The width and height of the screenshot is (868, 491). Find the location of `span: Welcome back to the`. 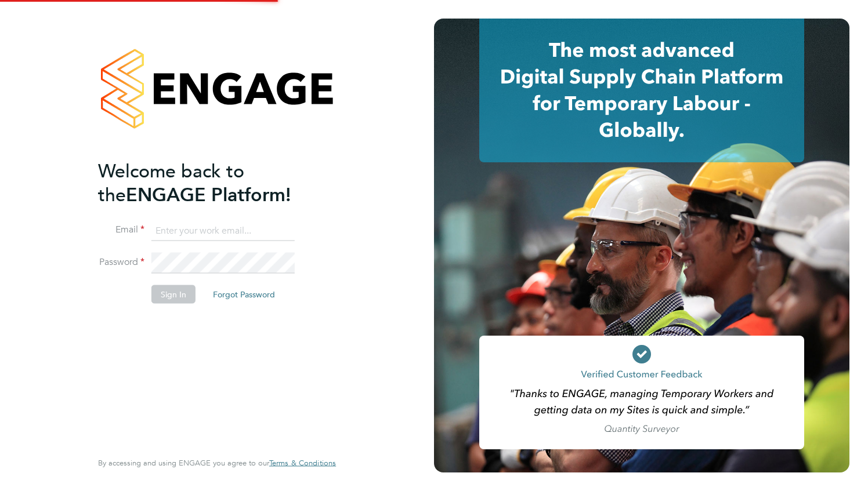

span: Welcome back to the is located at coordinates (171, 183).